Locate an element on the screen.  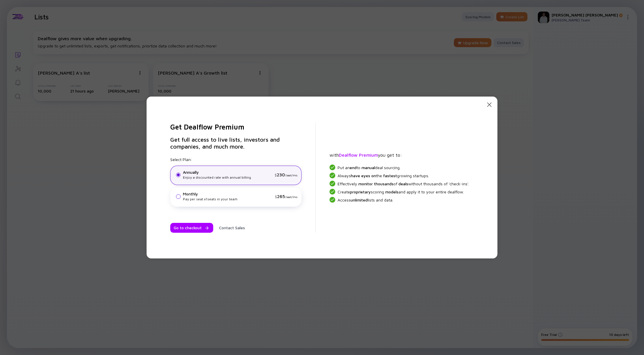
span: Dealflow Premium is located at coordinates (359, 155).